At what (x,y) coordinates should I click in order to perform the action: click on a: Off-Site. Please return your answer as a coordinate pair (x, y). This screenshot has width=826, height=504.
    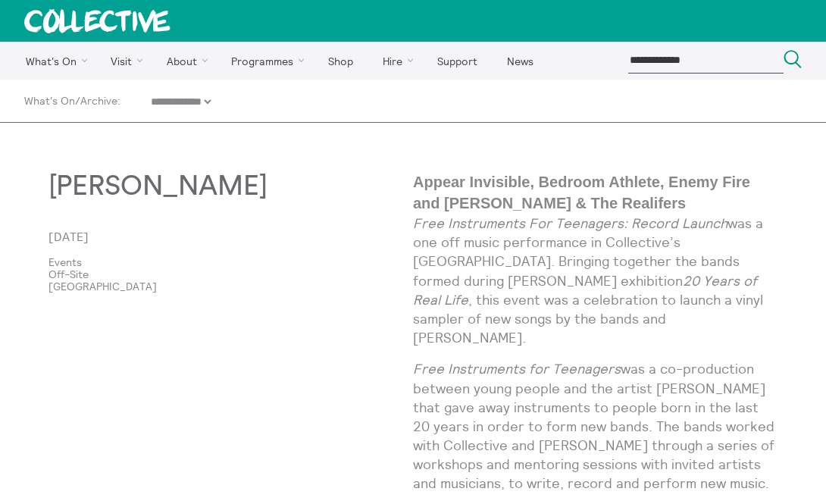
    Looking at the image, I should click on (218, 274).